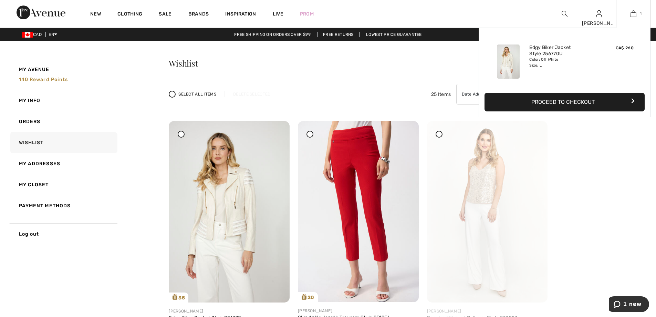 Image resolution: width=656 pixels, height=317 pixels. Describe the element at coordinates (63, 121) in the screenshot. I see `a: Orders` at that location.